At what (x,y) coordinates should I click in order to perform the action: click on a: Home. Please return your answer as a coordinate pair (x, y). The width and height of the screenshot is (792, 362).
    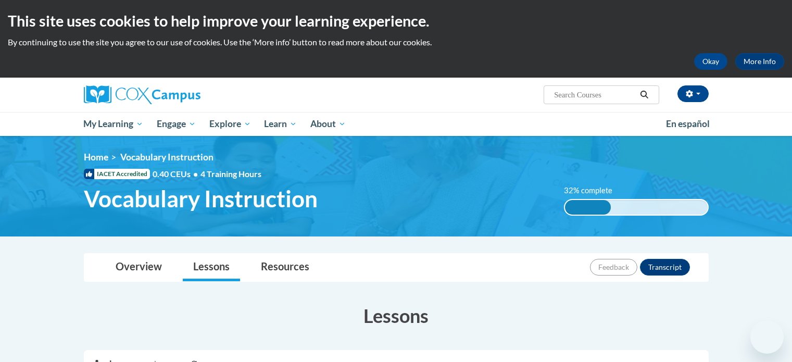
    Looking at the image, I should click on (96, 157).